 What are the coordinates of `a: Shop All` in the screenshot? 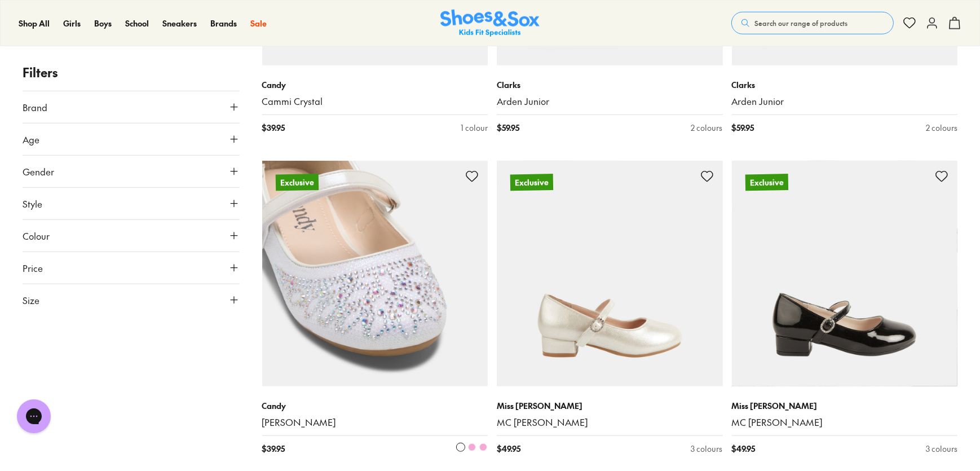 It's located at (34, 23).